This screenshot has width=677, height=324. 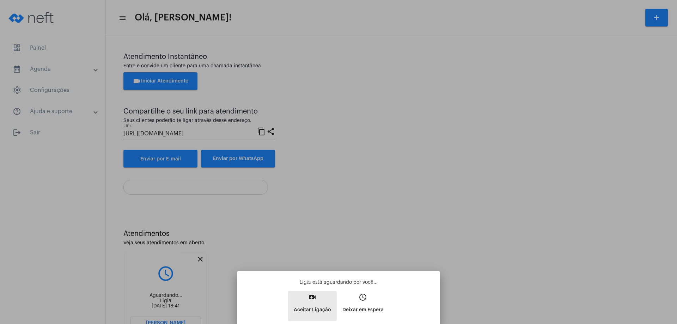 What do you see at coordinates (313, 282) in the screenshot?
I see `div: Aceitar ligação` at bounding box center [313, 282].